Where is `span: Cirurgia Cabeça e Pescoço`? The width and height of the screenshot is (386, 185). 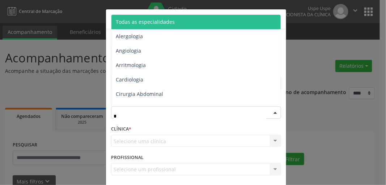
span: Cirurgia Cabeça e Pescoço is located at coordinates (147, 108).